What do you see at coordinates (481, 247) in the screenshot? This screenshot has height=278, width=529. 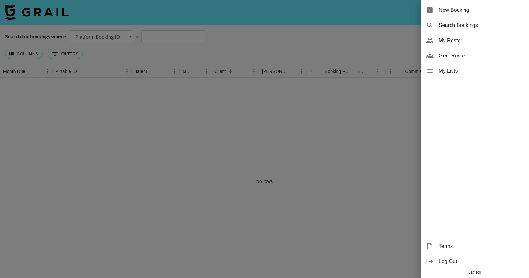 I see `span: Terms` at bounding box center [481, 247].